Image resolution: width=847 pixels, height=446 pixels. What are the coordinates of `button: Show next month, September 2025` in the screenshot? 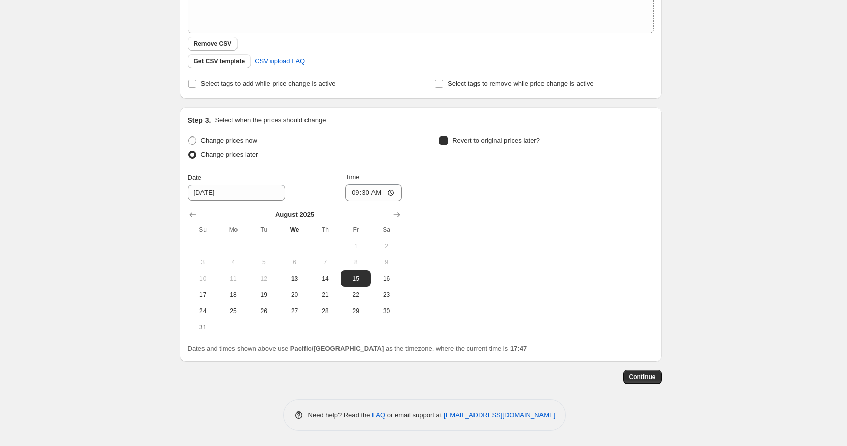 It's located at (397, 215).